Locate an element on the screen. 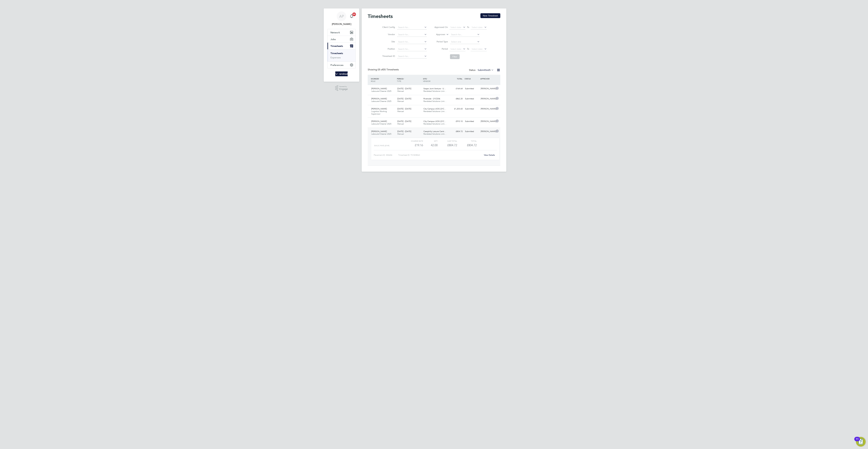 The height and width of the screenshot is (449, 868). span: 5 is located at coordinates (490, 70).